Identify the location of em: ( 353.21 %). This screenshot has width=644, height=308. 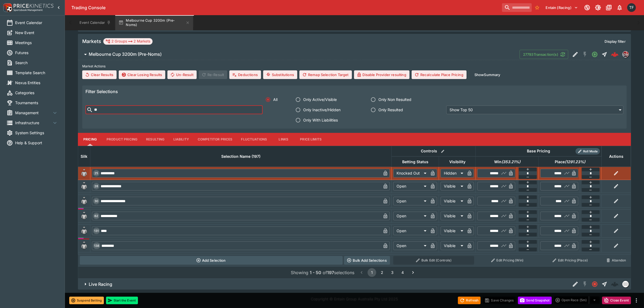
(511, 162).